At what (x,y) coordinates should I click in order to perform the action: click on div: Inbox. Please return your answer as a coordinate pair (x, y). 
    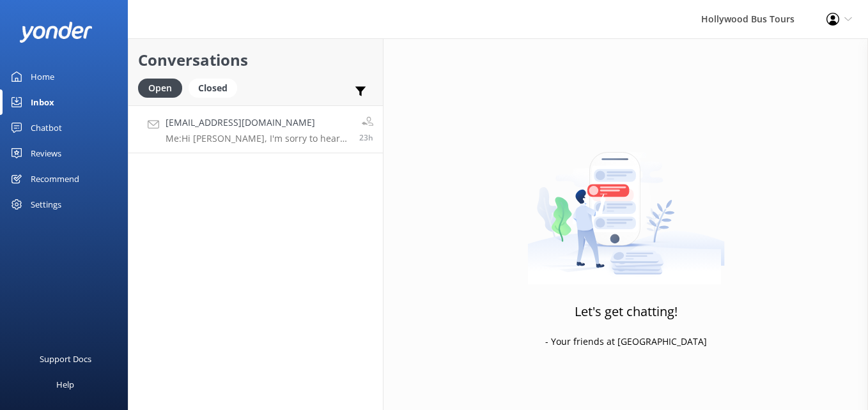
    Looking at the image, I should click on (42, 102).